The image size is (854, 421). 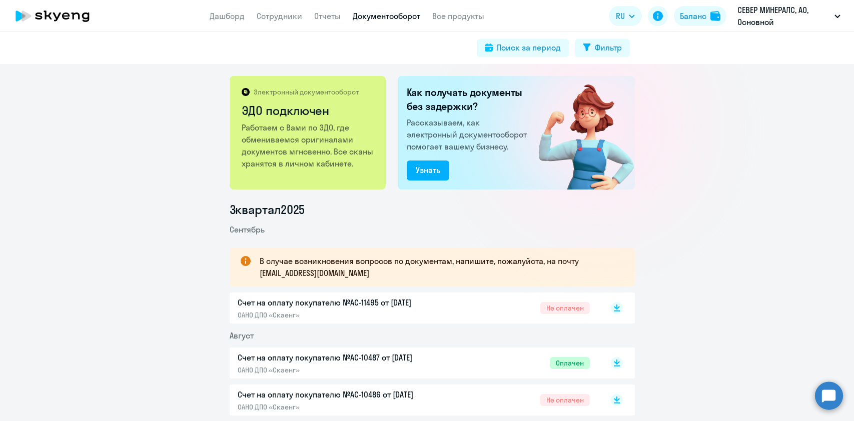 What do you see at coordinates (625, 16) in the screenshot?
I see `button: RU` at bounding box center [625, 16].